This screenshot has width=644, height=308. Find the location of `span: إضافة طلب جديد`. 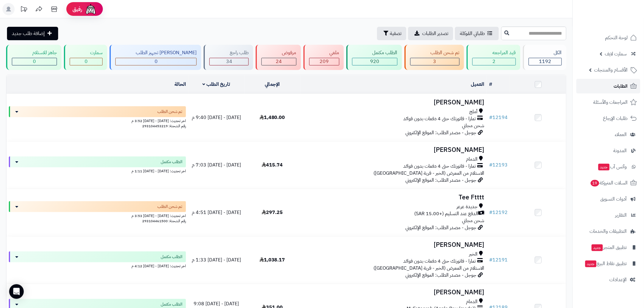

span: إضافة طلب جديد is located at coordinates (29, 34).